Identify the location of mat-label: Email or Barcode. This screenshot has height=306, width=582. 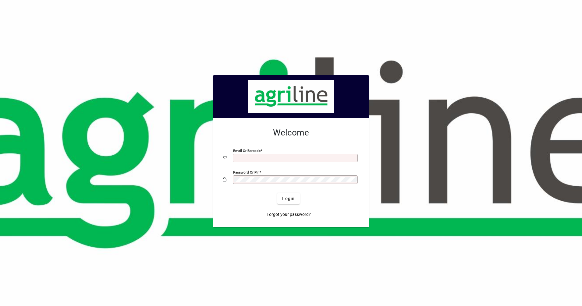
(247, 151).